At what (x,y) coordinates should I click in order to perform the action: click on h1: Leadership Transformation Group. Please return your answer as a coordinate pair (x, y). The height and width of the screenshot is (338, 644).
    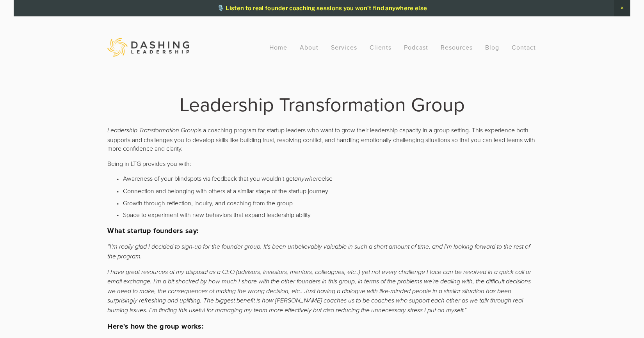
    Looking at the image, I should click on (322, 104).